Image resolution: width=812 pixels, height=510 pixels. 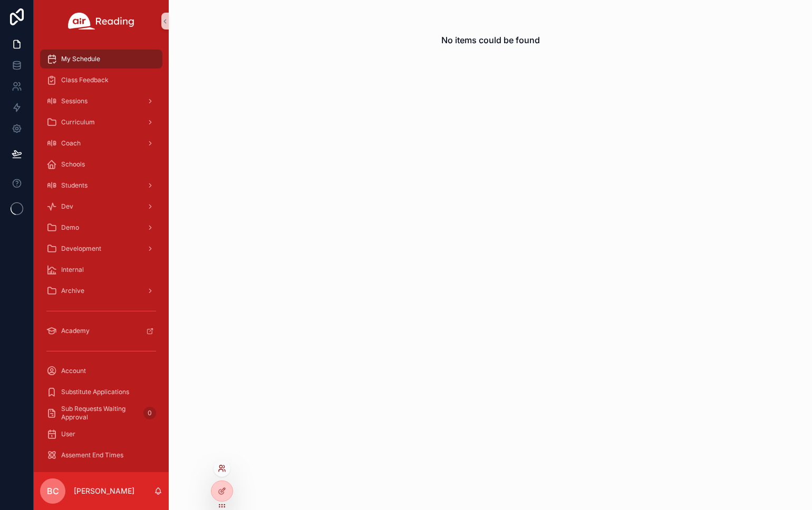 What do you see at coordinates (53, 491) in the screenshot?
I see `span: BC` at bounding box center [53, 491].